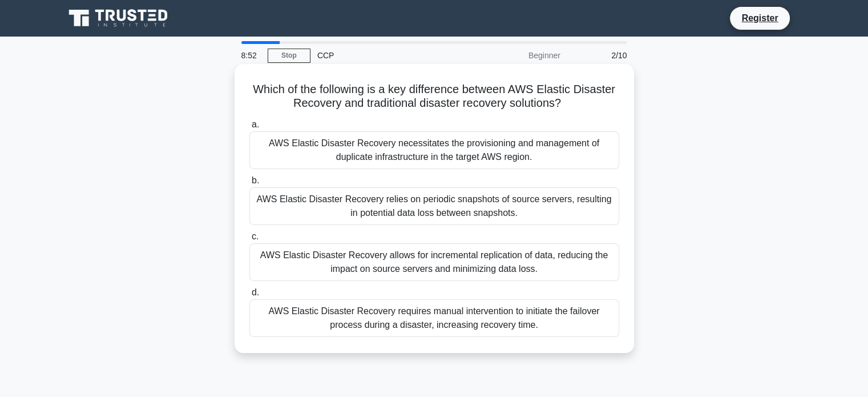  I want to click on div: AWS Elastic Disaster Recovery relies on periodic snapshots of source servers, resulting in potent..., so click(434, 206).